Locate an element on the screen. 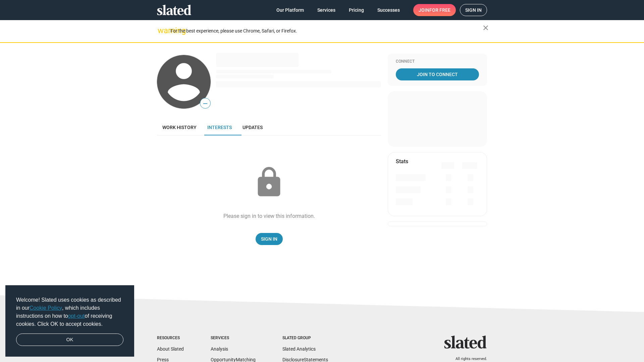 The width and height of the screenshot is (644, 362). a: Services is located at coordinates (326, 10).